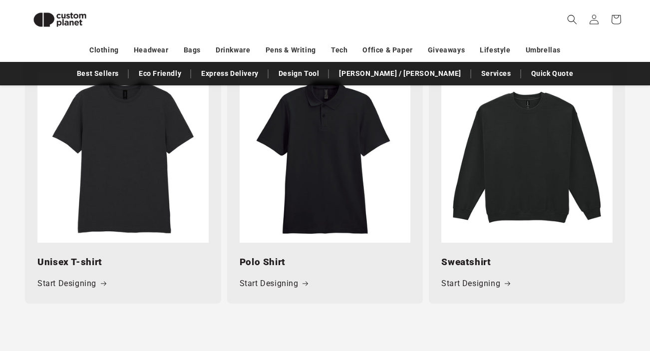 This screenshot has width=650, height=351. Describe the element at coordinates (496, 73) in the screenshot. I see `a: Services` at that location.